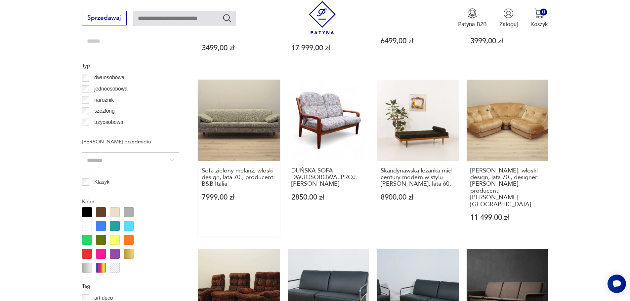 The image size is (630, 301). Describe the element at coordinates (239, 48) in the screenshot. I see `p: 3499,00 zł` at that location.